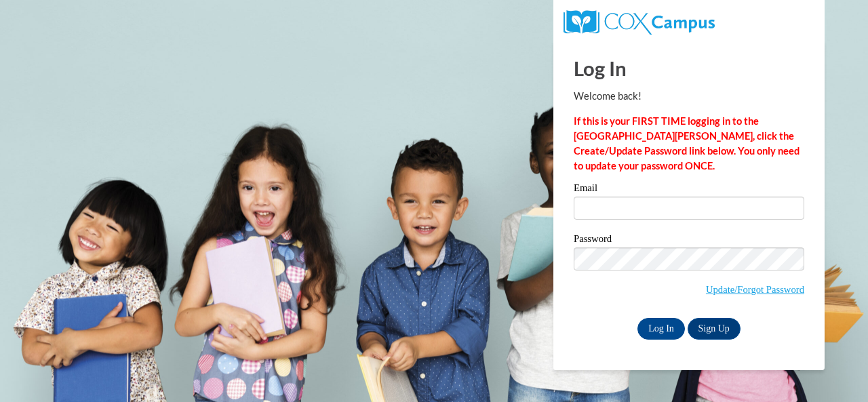 The width and height of the screenshot is (868, 402). What do you see at coordinates (689, 190) in the screenshot?
I see `label: Email` at bounding box center [689, 190].